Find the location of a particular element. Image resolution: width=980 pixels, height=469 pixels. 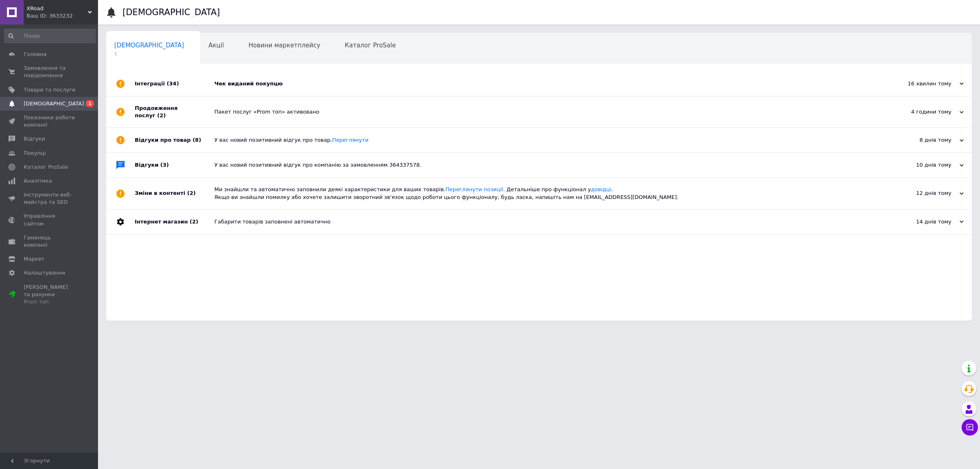

div: Інтеграції is located at coordinates (174, 84).